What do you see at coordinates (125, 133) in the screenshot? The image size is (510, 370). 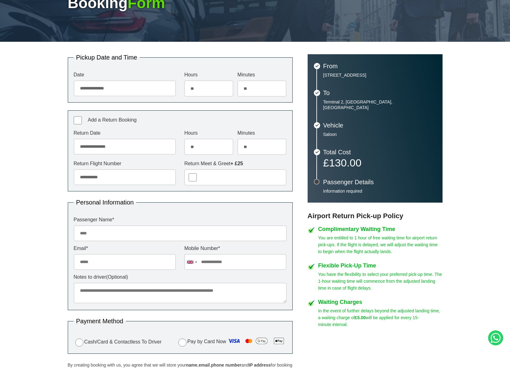 I see `label: Return Date` at bounding box center [125, 133].